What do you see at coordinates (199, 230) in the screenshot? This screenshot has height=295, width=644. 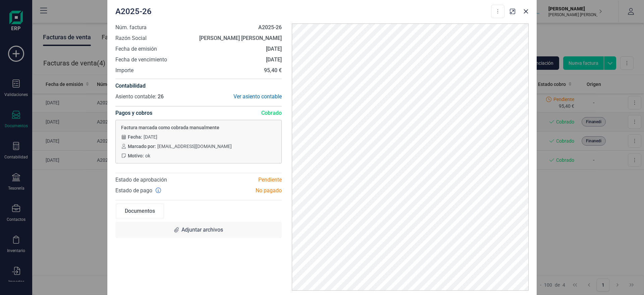 I see `div: Adjuntar archivos` at bounding box center [199, 230].